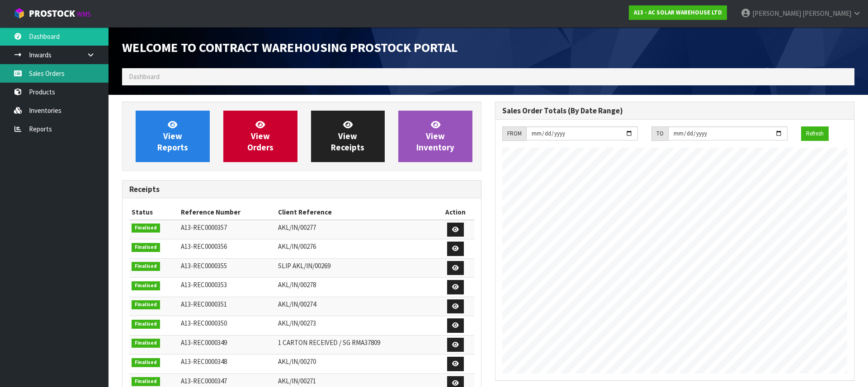 This screenshot has width=868, height=387. What do you see at coordinates (261, 136) in the screenshot?
I see `span: View Orders` at bounding box center [261, 136].